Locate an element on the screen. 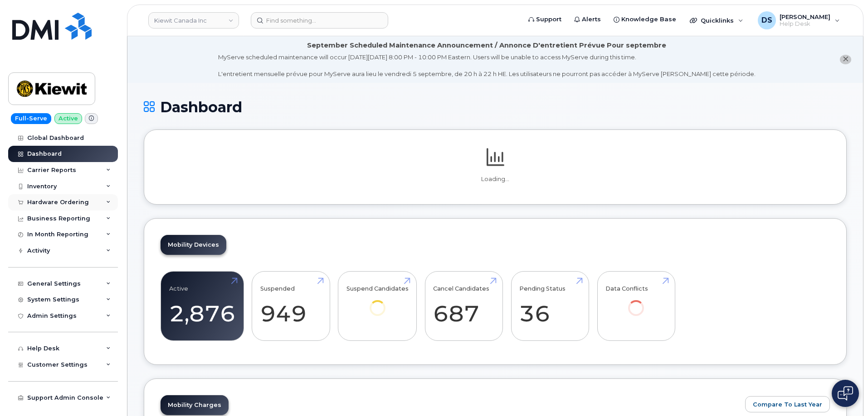  a: Suspended 949 is located at coordinates (291, 306).